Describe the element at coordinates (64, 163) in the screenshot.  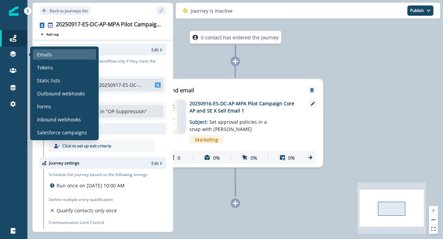
I see `p: Journey settings` at that location.